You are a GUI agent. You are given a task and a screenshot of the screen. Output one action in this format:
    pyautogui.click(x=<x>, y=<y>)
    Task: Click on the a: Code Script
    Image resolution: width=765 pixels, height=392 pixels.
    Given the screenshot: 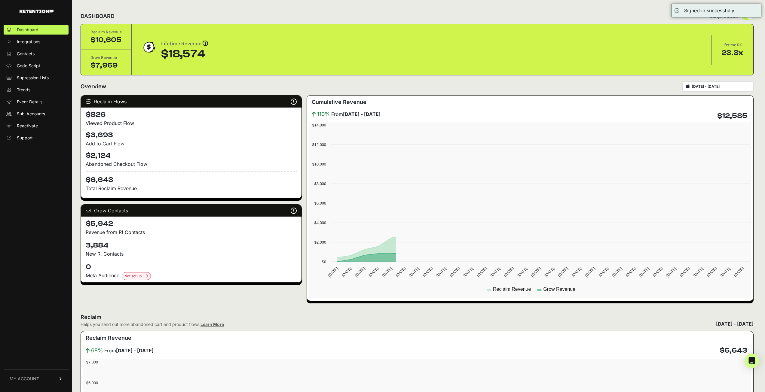 What is the action you would take?
    pyautogui.click(x=36, y=66)
    